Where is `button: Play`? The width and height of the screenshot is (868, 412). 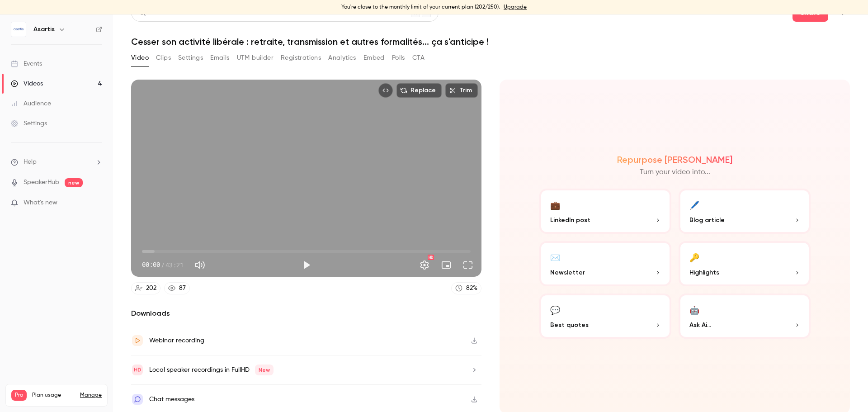 button: Play is located at coordinates (307, 265).